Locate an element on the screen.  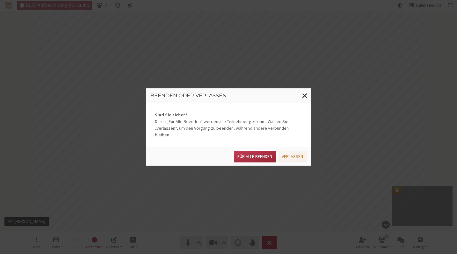
button: Verlassen is located at coordinates (292, 157).